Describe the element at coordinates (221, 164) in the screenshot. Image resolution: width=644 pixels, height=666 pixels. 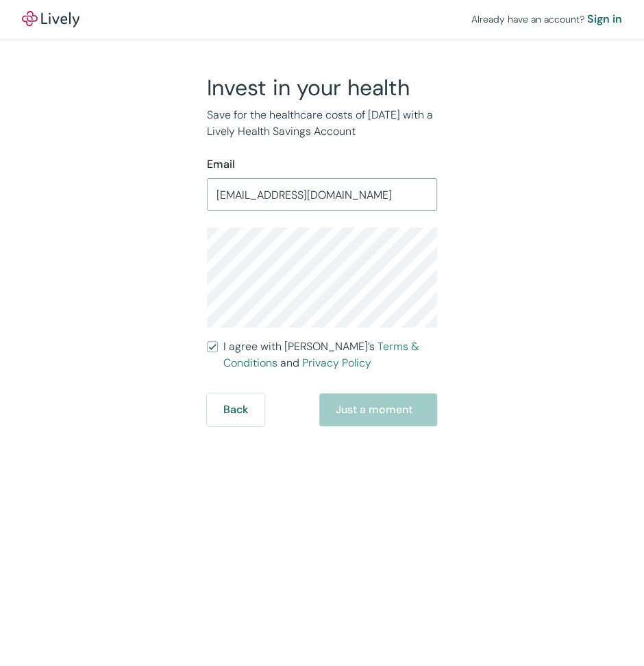
I see `label: Email` at that location.